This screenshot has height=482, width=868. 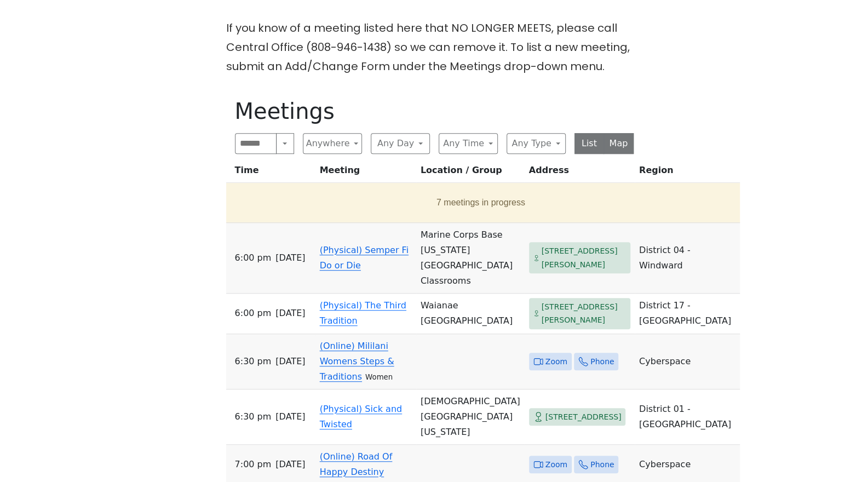 I want to click on button: Anywhere, so click(x=332, y=144).